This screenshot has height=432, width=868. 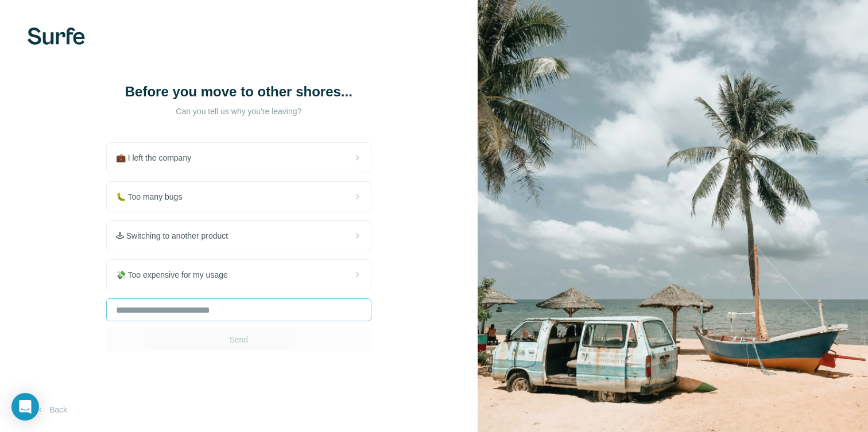 I want to click on span: 💼 I left the company, so click(x=158, y=158).